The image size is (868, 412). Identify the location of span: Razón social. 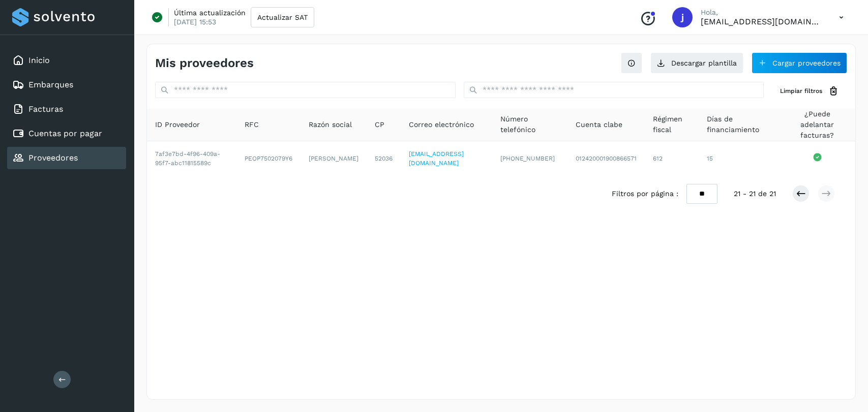
(330, 125).